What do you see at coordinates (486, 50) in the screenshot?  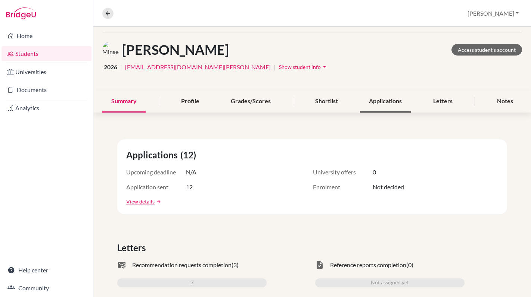 I see `a: Access student's account` at bounding box center [486, 50].